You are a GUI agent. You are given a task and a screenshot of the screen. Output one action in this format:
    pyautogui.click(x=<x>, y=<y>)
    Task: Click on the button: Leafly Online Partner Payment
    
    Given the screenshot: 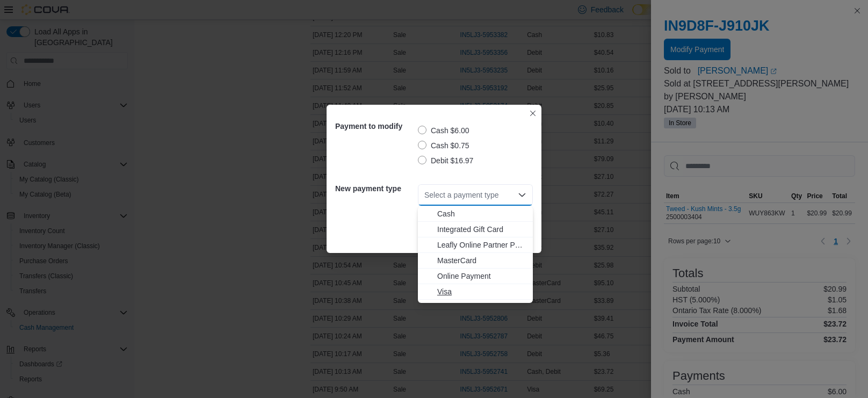 What is the action you would take?
    pyautogui.click(x=475, y=245)
    